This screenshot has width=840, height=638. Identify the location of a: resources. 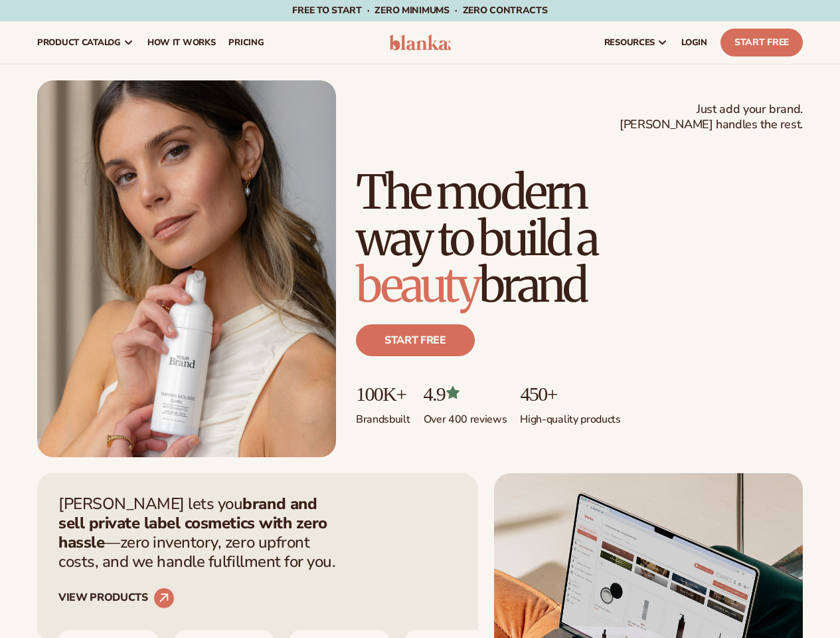
(636, 42).